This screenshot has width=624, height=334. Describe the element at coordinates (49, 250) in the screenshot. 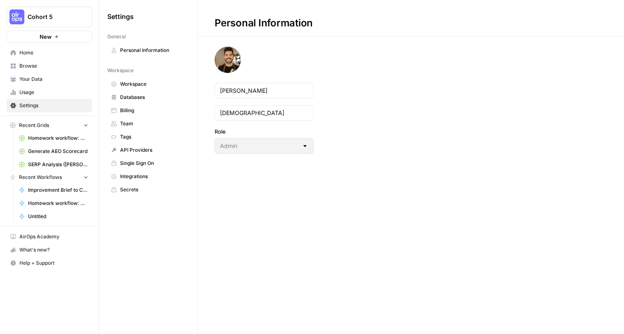

I see `button: What's new?` at that location.